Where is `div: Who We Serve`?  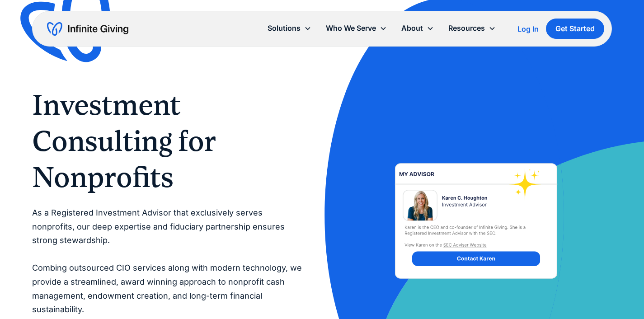
div: Who We Serve is located at coordinates (350, 28).